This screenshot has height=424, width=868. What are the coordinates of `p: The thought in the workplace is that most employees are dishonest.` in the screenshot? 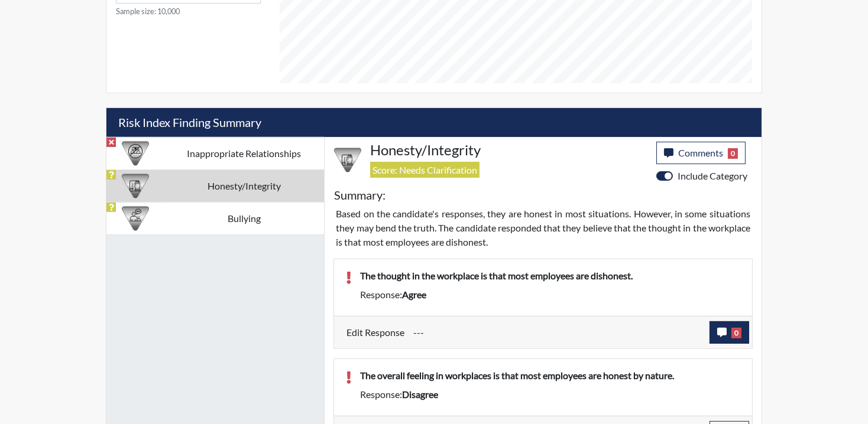 It's located at (550, 276).